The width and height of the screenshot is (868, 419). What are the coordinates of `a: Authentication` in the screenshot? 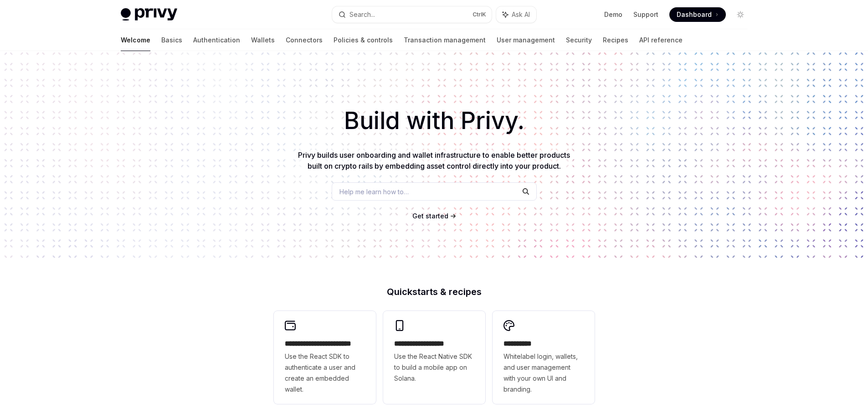 It's located at (216, 40).